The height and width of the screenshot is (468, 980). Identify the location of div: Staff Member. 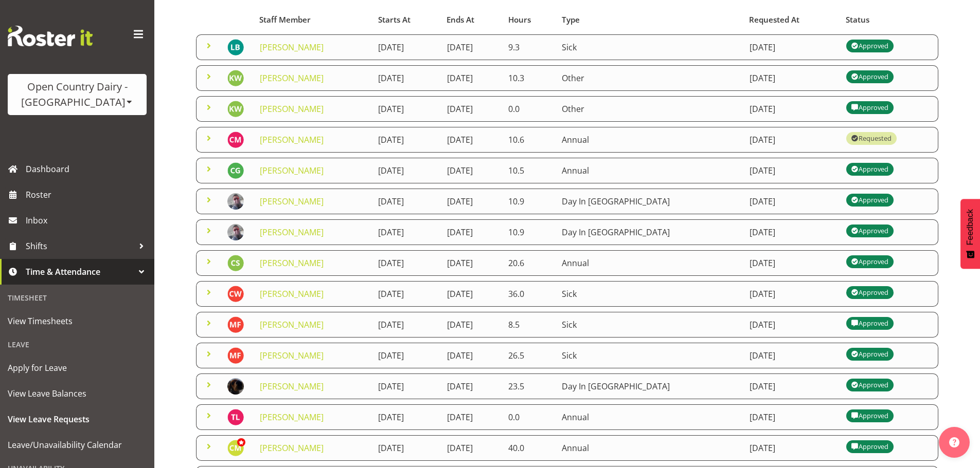
(312, 20).